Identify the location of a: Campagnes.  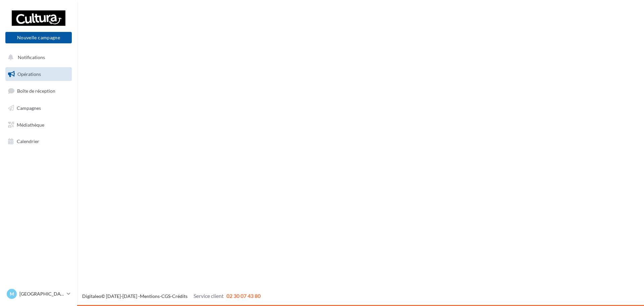
(39, 108).